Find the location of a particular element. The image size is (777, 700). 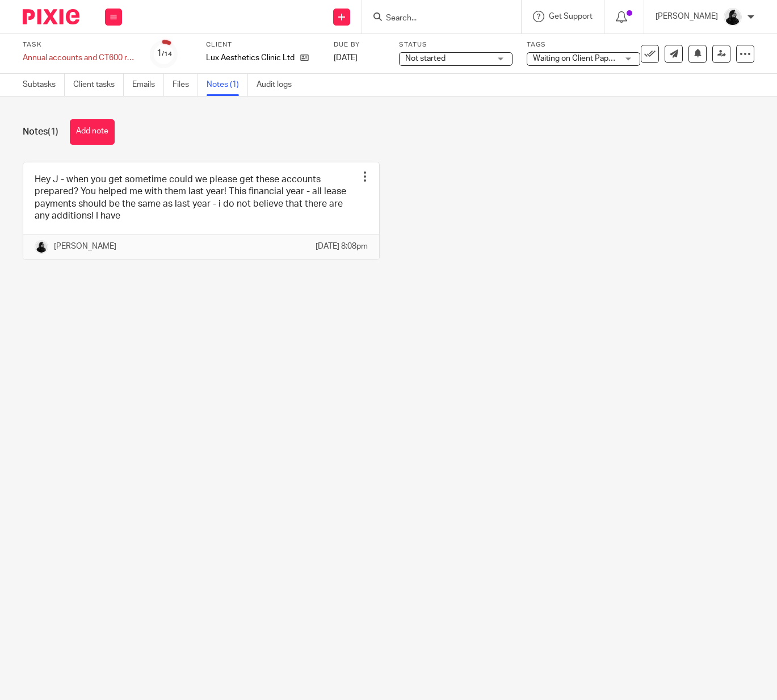

h1: Notes is located at coordinates (40, 132).